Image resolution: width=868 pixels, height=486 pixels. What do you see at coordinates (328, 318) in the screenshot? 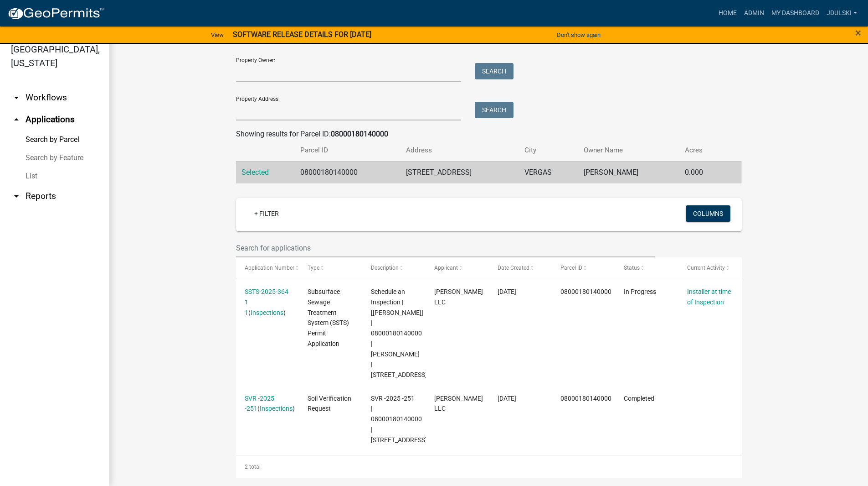
I see `span: Subsurface Sewage Treatment System (SSTS) Permit Application` at bounding box center [328, 318].